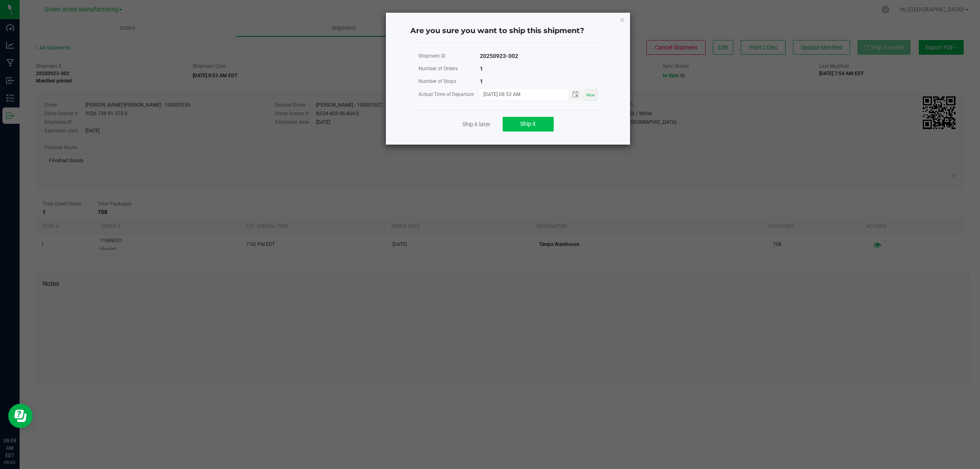 The image size is (980, 469). I want to click on div: Number of Stops, so click(449, 82).